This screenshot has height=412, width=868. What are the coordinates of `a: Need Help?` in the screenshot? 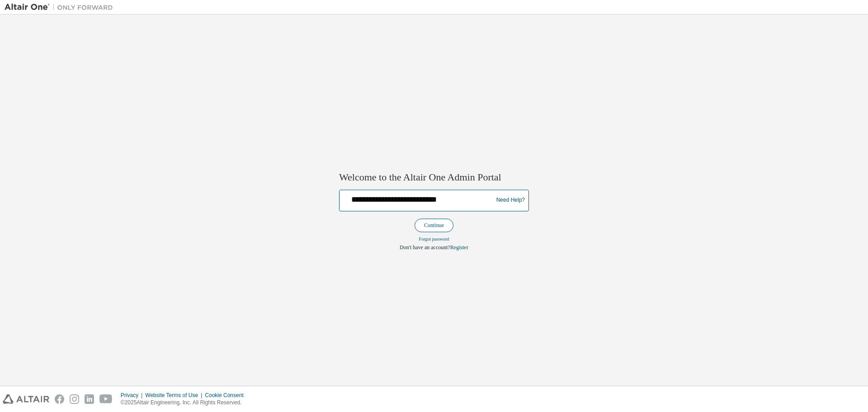 It's located at (511, 200).